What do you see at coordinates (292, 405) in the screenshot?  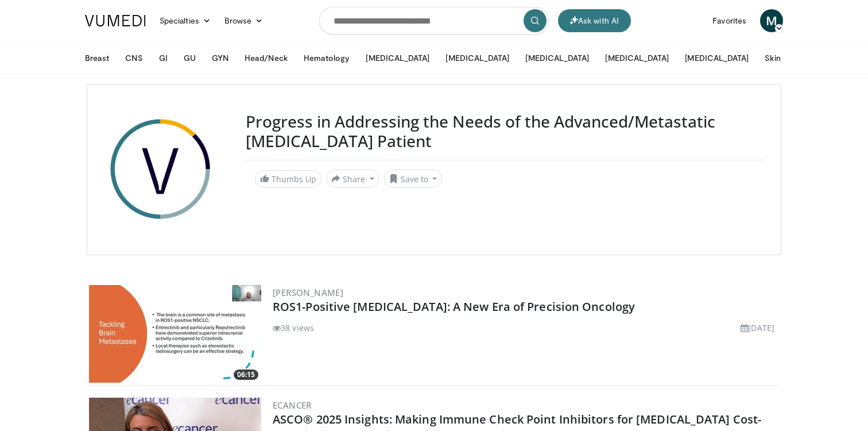 I see `a: ecancer` at bounding box center [292, 405].